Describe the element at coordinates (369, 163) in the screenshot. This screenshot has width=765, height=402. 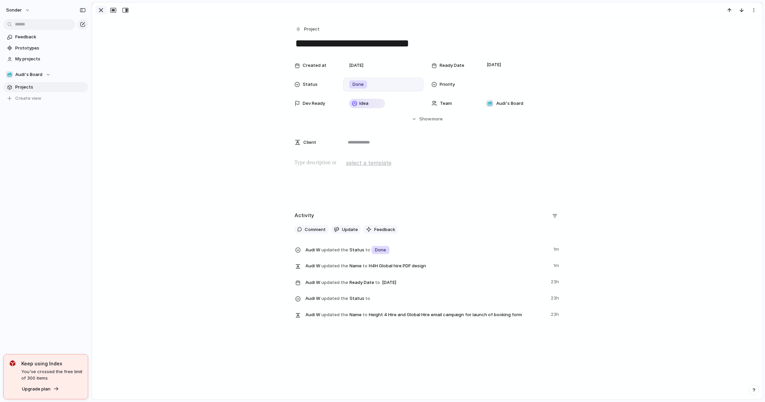
I see `span: select a template` at that location.